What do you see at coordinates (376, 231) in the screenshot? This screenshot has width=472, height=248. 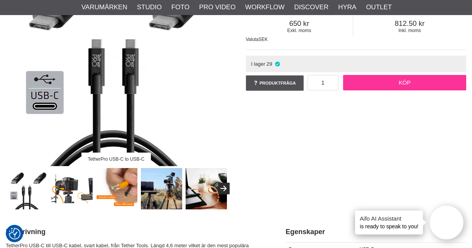 I see `h2: Egenskaper` at bounding box center [376, 231].